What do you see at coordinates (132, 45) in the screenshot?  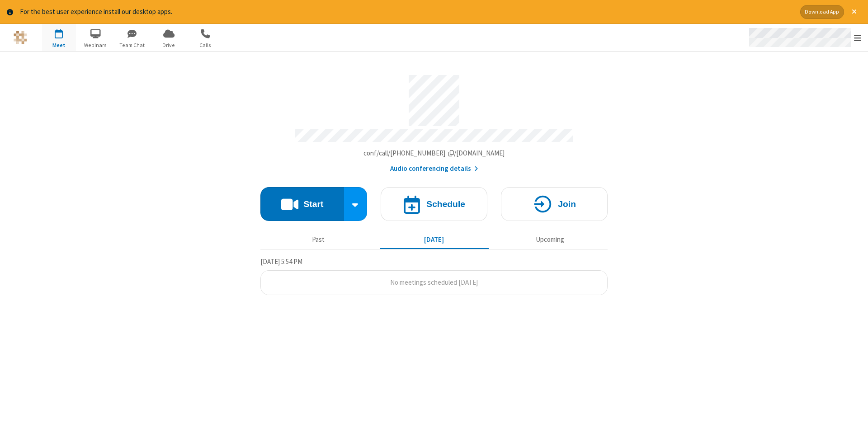 I see `span: Team Chat` at bounding box center [132, 45].